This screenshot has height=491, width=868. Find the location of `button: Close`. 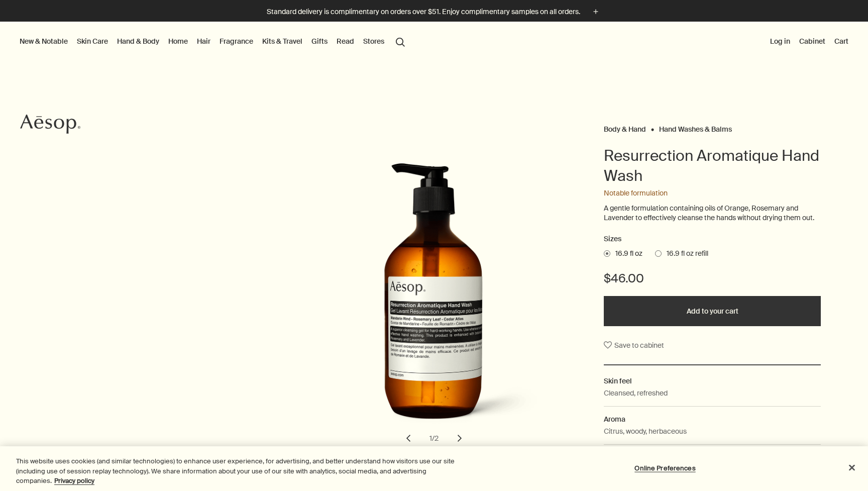

button: Close is located at coordinates (852, 467).